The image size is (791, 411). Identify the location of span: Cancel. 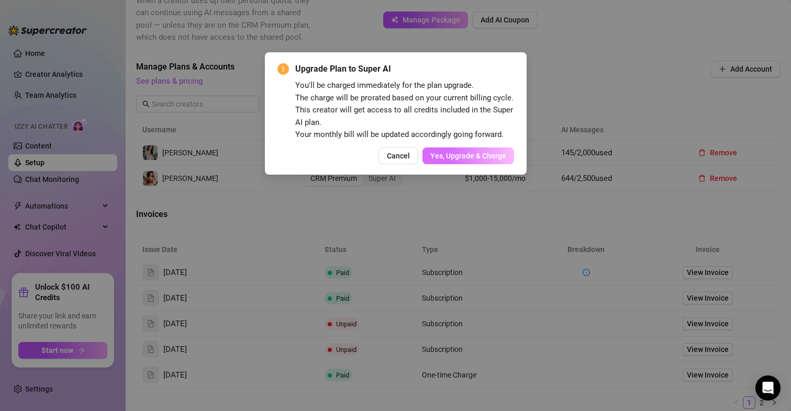
(398, 156).